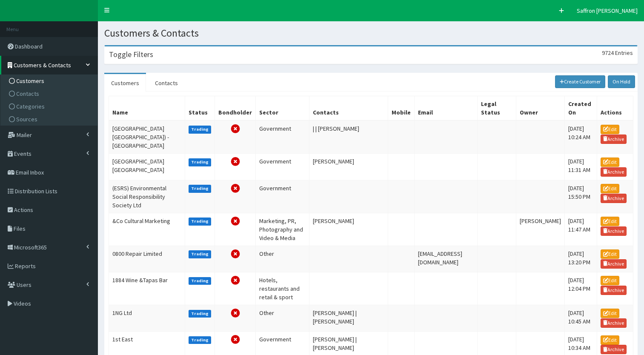 The width and height of the screenshot is (644, 355). I want to click on span: Sources, so click(26, 120).